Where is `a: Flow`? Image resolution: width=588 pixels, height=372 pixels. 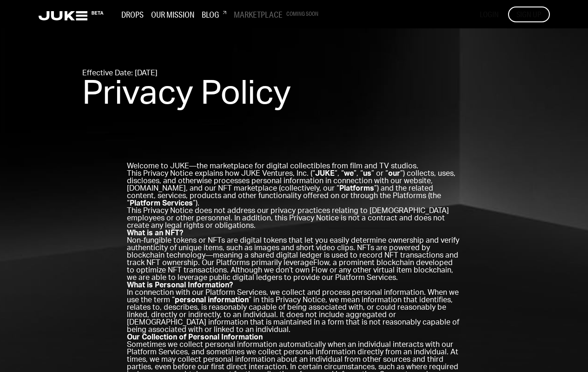
a: Flow is located at coordinates (321, 263).